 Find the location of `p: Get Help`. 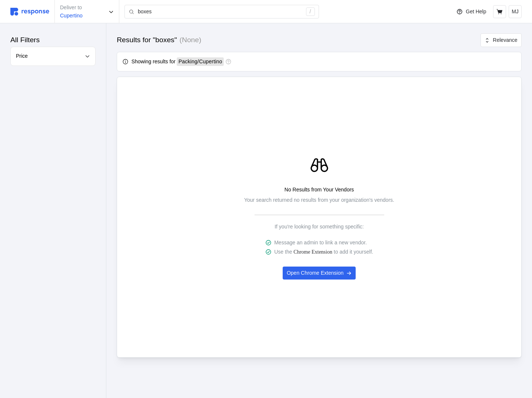

p: Get Help is located at coordinates (476, 12).